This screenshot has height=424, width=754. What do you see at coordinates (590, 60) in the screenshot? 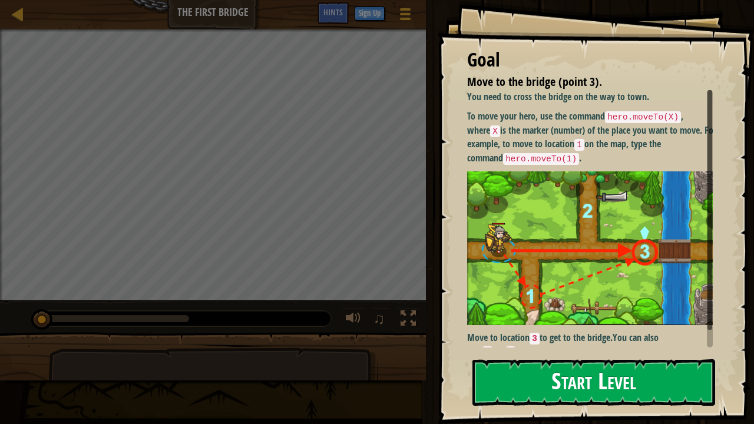
I see `div: Goal` at bounding box center [590, 60].